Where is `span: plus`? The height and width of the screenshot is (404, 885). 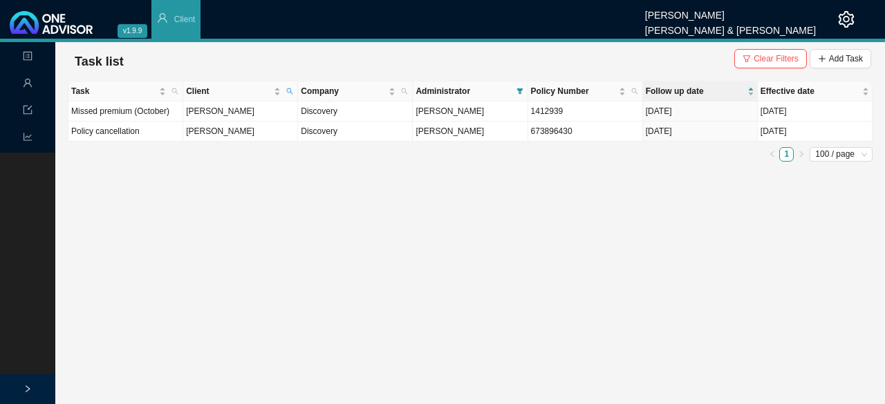 span: plus is located at coordinates (822, 59).